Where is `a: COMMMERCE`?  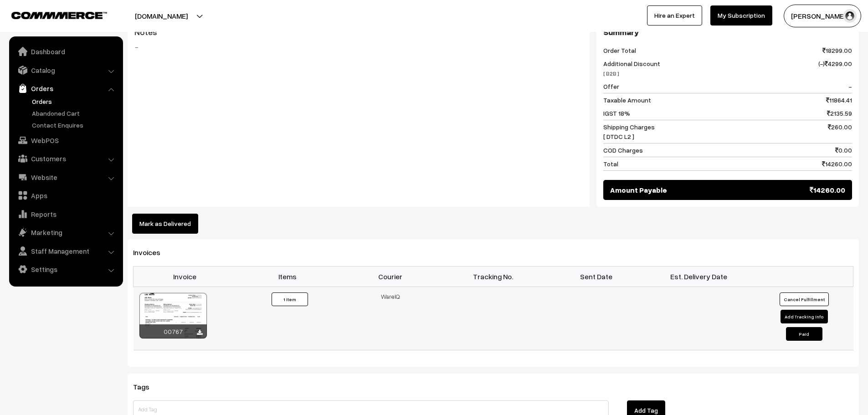
a: COMMMERCE is located at coordinates (51, 14).